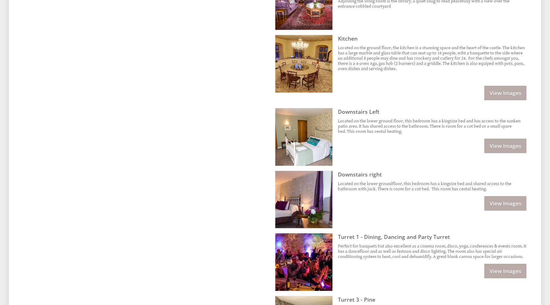  Describe the element at coordinates (432, 186) in the screenshot. I see `p: Located on the lower groundfloor, this bedroom has a kingsize bed and shared access to the bathro...` at that location.